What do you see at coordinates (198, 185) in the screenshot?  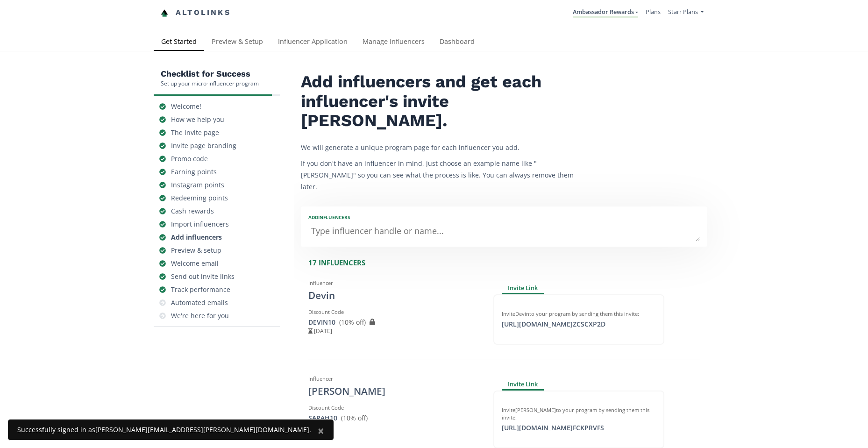 I see `div: Instagram points` at bounding box center [198, 185].